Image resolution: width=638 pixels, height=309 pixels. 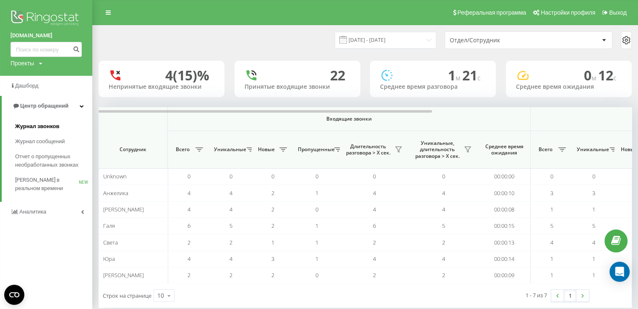 What do you see at coordinates (504, 259) in the screenshot?
I see `td: 00:00:14` at bounding box center [504, 259].